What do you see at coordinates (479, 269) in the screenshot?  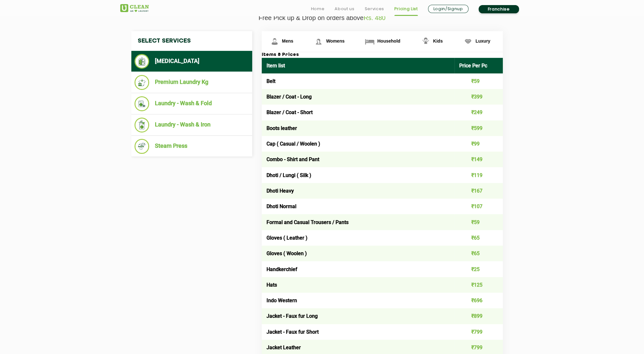 I see `td: ₹25` at bounding box center [479, 269].